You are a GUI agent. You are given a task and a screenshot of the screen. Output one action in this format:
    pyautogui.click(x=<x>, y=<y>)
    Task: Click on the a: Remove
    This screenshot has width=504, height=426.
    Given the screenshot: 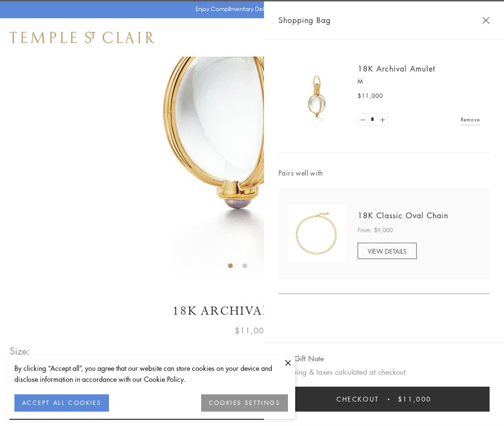 What is the action you would take?
    pyautogui.click(x=470, y=120)
    